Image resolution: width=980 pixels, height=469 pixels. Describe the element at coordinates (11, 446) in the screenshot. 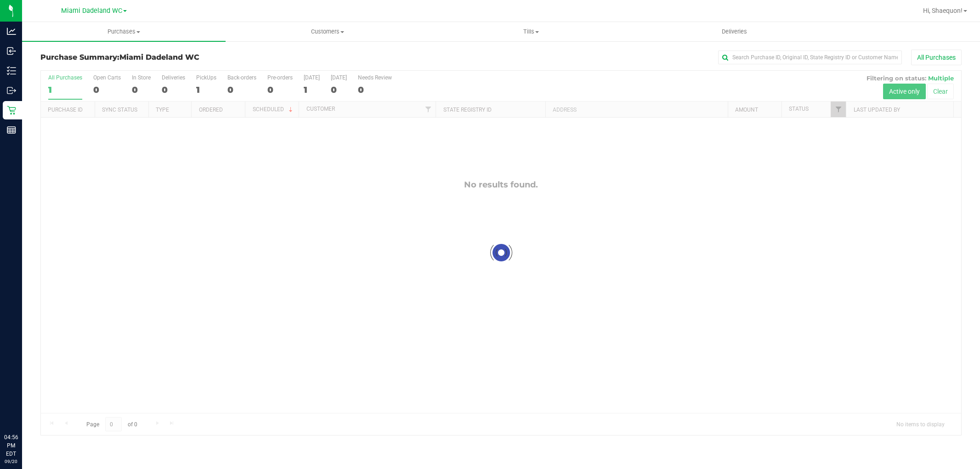

I see `p: 04:56 PM EDT` at that location.